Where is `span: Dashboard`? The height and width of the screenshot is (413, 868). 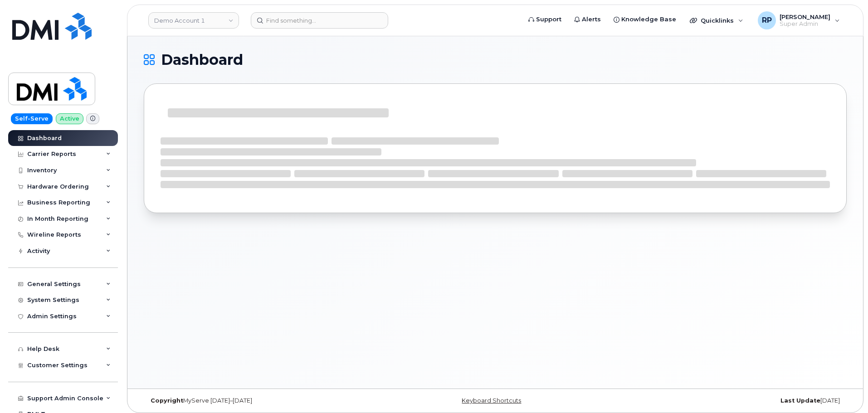 span: Dashboard is located at coordinates (202, 60).